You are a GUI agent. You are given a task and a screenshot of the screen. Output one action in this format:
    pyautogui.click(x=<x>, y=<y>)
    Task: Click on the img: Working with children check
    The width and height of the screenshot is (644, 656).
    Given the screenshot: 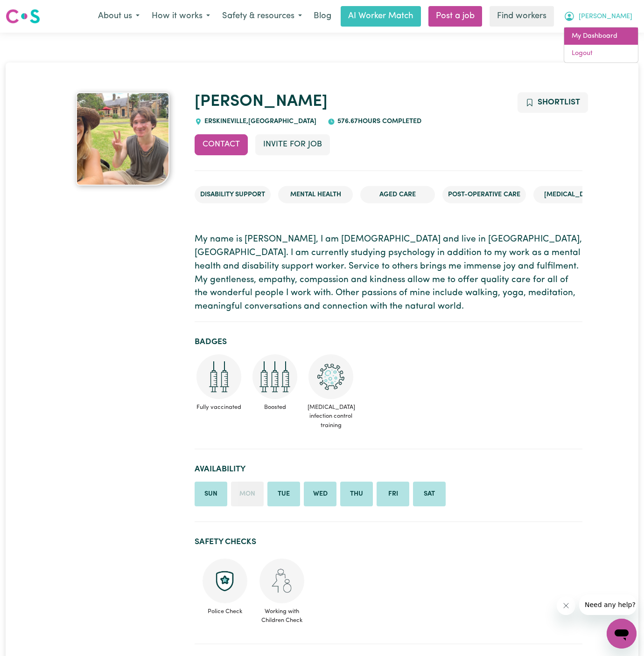 What is the action you would take?
    pyautogui.click(x=282, y=581)
    